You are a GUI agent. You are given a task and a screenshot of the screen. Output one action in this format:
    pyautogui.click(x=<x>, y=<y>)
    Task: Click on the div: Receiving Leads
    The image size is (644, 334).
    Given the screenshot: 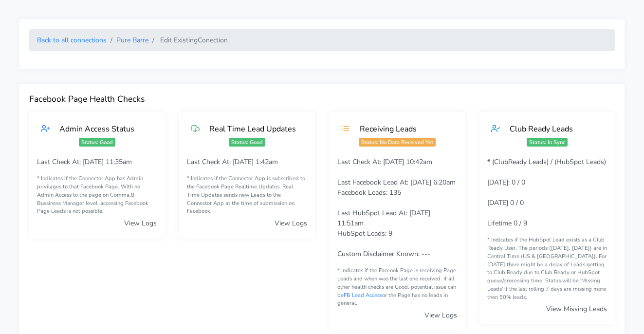 What is the action you would take?
    pyautogui.click(x=402, y=129)
    